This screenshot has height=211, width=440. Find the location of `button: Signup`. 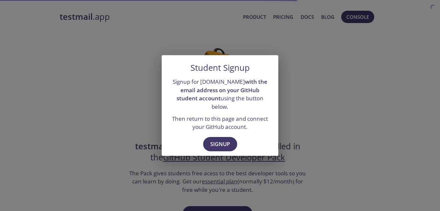

button: Signup is located at coordinates (220, 144).